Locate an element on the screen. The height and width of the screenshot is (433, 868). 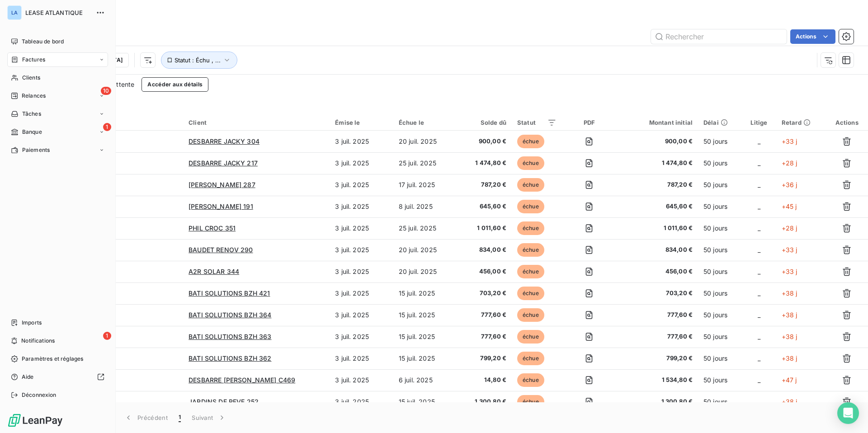
a: 10Relances is located at coordinates (58, 96).